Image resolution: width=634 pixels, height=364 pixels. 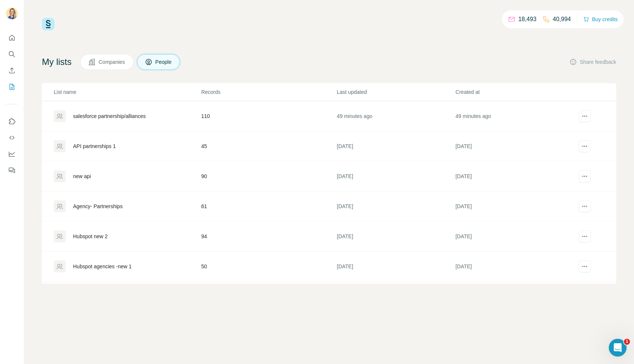 What do you see at coordinates (94, 146) in the screenshot?
I see `div: API partnerships 1` at bounding box center [94, 146].